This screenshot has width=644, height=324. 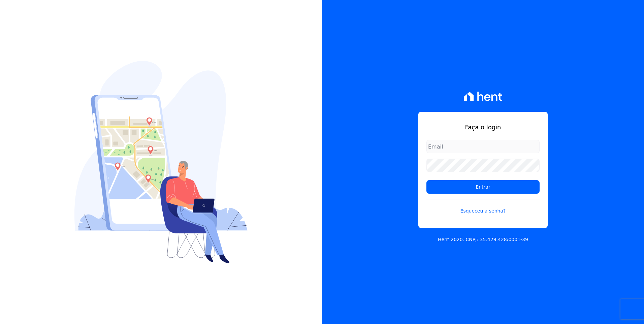 What do you see at coordinates (484, 146) in the screenshot?
I see `input: Email` at bounding box center [484, 146].